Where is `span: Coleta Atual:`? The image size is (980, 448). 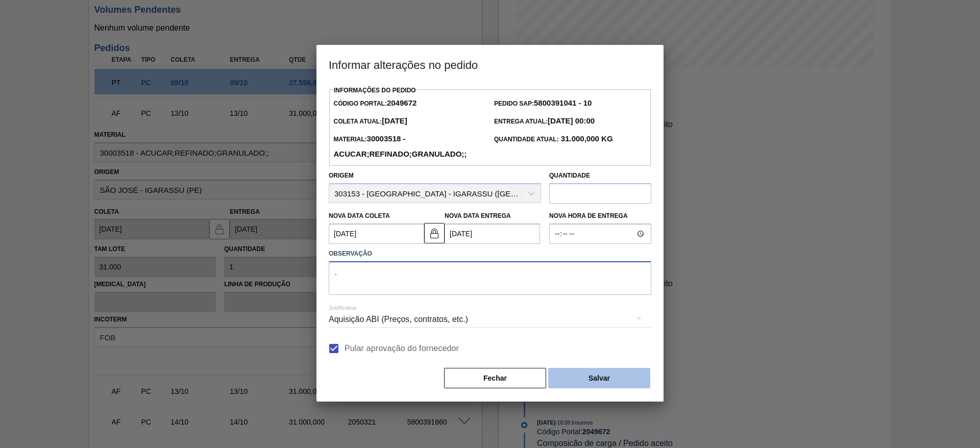 span: Coleta Atual: is located at coordinates (370, 121).